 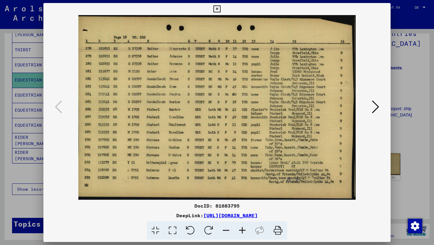 I want to click on div: Change consent, so click(x=415, y=226).